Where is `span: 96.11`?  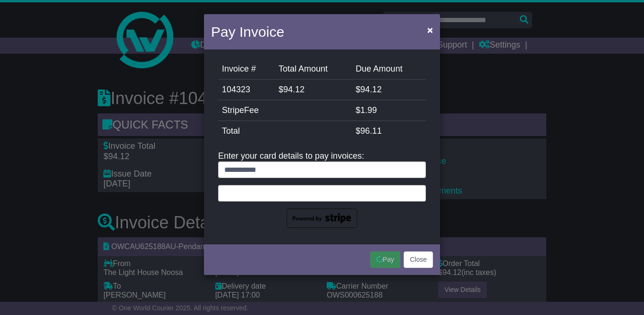
span: 96.11 is located at coordinates (371, 131).